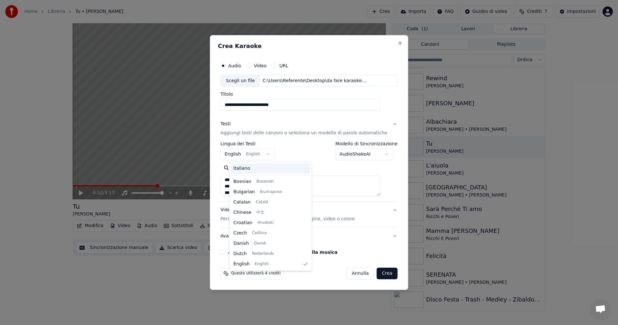 This screenshot has width=618, height=325. What do you see at coordinates (242, 168) in the screenshot?
I see `span: Italiano` at bounding box center [242, 168].